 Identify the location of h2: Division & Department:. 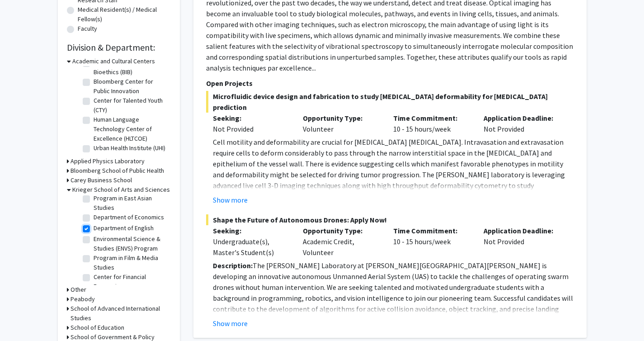
(119, 48).